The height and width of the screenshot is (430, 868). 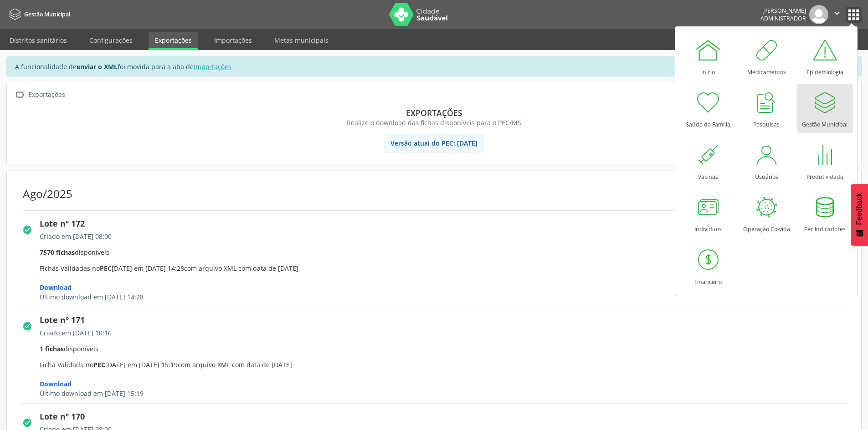 I want to click on a: Indivíduos, so click(x=708, y=213).